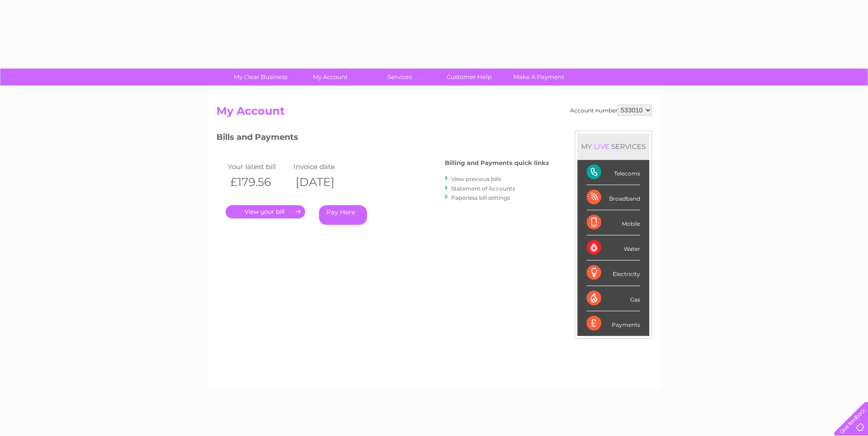  I want to click on div: LIVE, so click(602, 146).